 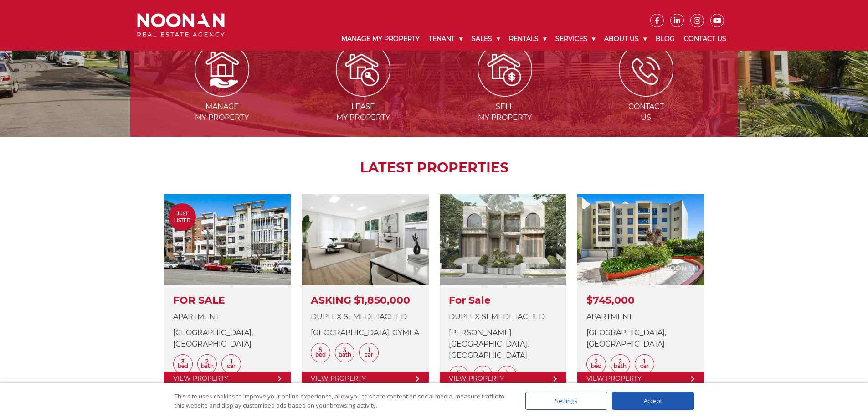 What do you see at coordinates (222, 112) in the screenshot?
I see `span: Manage my Property` at bounding box center [222, 112].